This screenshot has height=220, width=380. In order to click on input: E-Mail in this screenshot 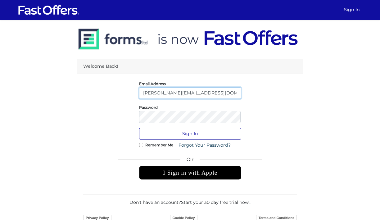, I will do `click(190, 93)`.